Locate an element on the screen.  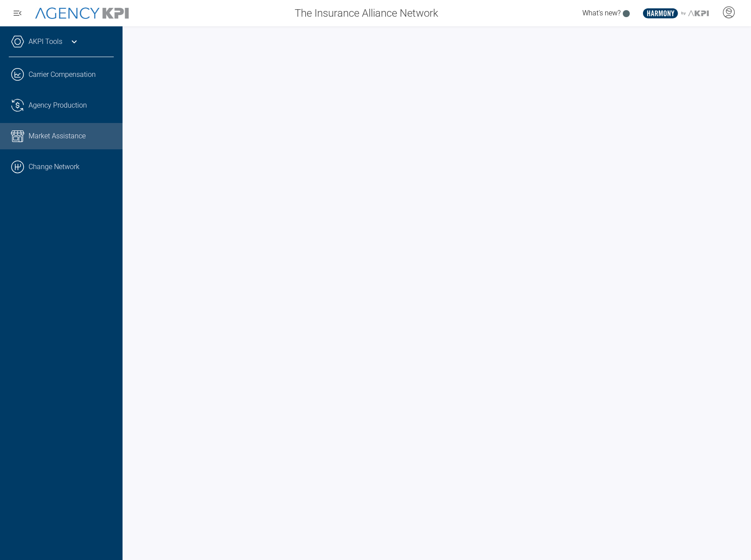
span: What's new? is located at coordinates (602, 13).